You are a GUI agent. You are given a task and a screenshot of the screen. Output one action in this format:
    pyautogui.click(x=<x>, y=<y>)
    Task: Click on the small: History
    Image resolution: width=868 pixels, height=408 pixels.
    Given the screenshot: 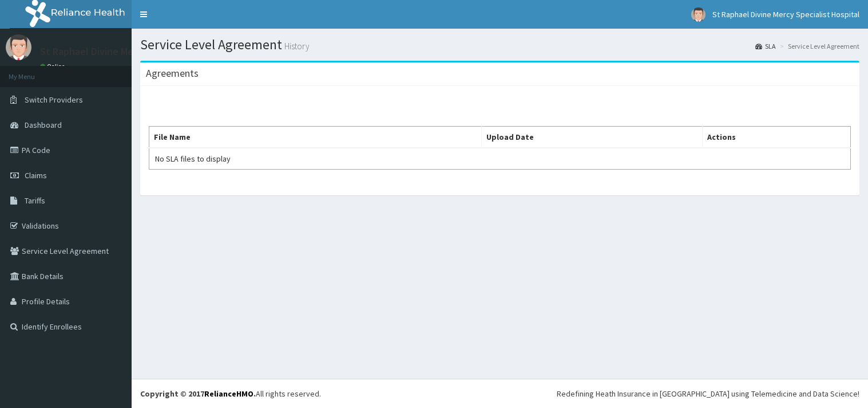 What is the action you would take?
    pyautogui.click(x=296, y=46)
    